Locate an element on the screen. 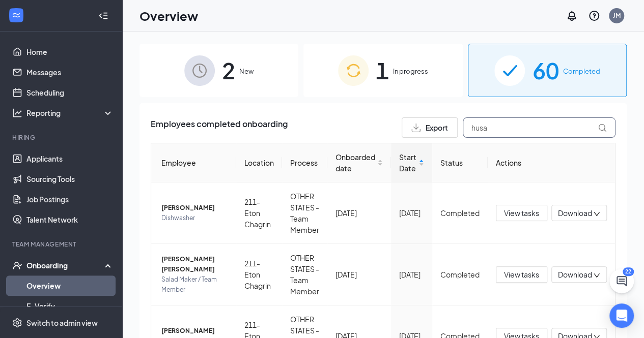 This screenshot has height=338, width=644. div: JM is located at coordinates (616, 15).